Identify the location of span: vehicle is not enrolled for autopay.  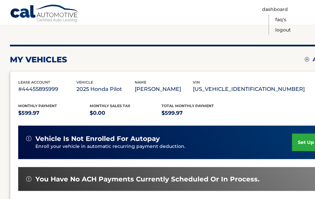
(98, 138).